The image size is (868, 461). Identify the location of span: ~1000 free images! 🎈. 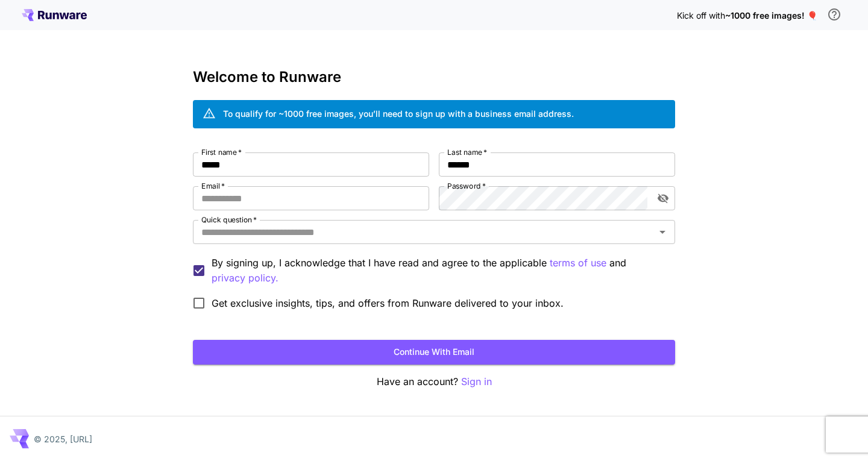
(770, 15).